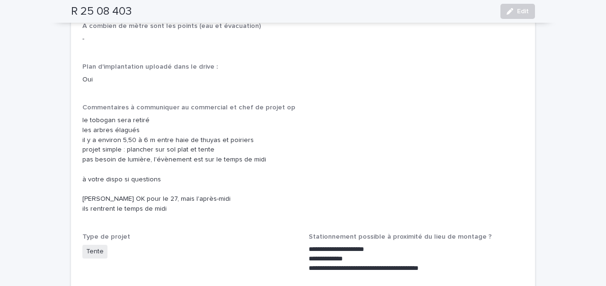  Describe the element at coordinates (400, 237) in the screenshot. I see `span: Stationnement possible à proximité du lieu de montage ?` at that location.